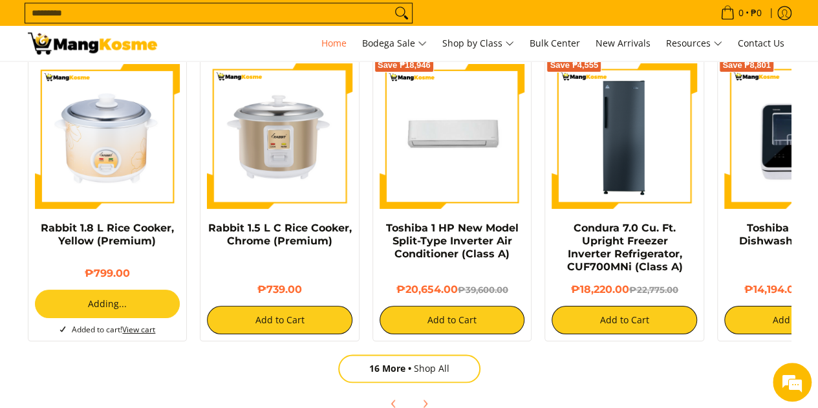 The width and height of the screenshot is (818, 408). What do you see at coordinates (395, 43) in the screenshot?
I see `a: Bodega Sale` at bounding box center [395, 43].